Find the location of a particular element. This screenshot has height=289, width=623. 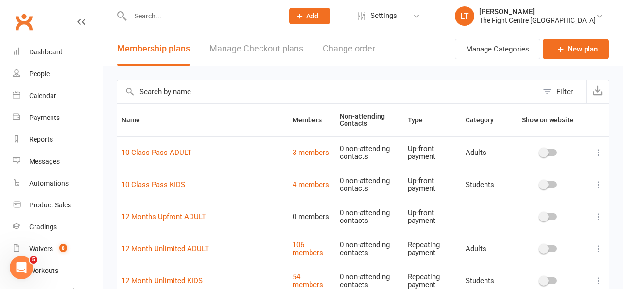

a: Automations is located at coordinates (57, 183).